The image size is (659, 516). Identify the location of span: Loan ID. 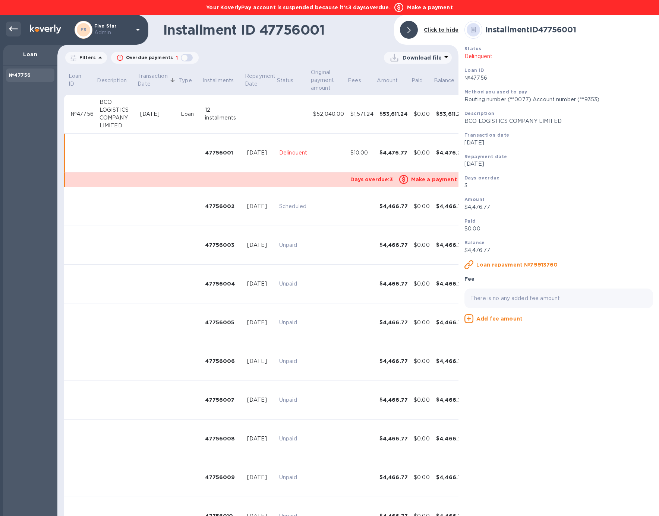
(82, 80).